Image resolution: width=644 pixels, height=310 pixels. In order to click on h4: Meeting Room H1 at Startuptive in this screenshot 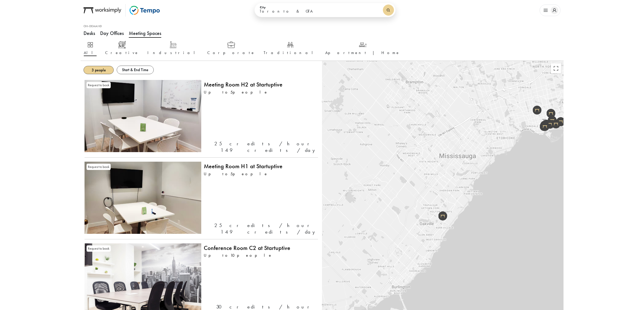, I will do `click(261, 166)`.